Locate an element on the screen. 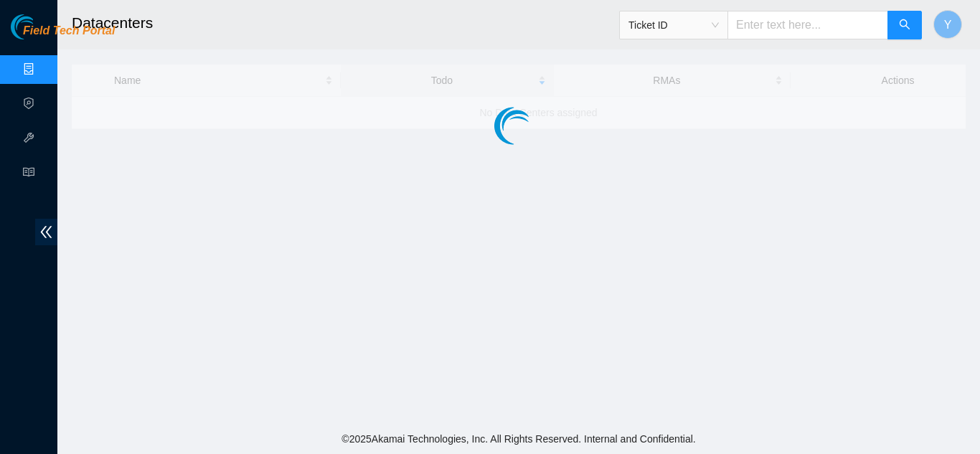 This screenshot has width=980, height=454. footer: © 2025 Akamai Technologies, Inc. All Rights Reserved. Internal and Confidential. is located at coordinates (519, 439).